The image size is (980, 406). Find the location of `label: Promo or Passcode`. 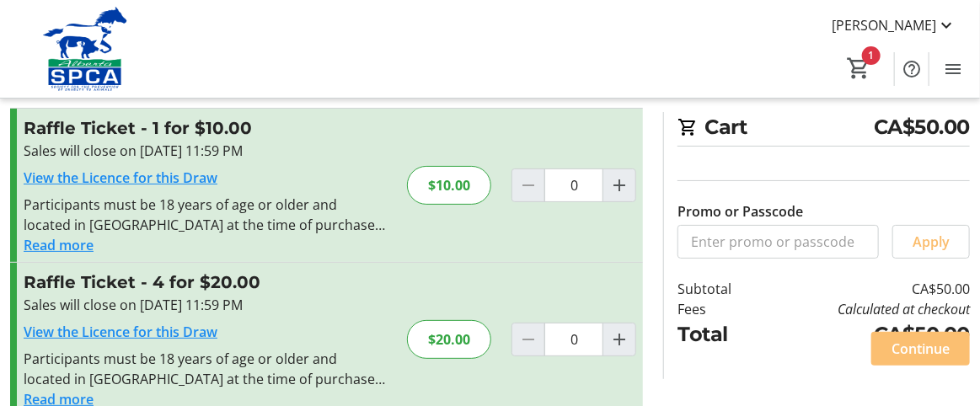

label: Promo or Passcode is located at coordinates (740, 211).